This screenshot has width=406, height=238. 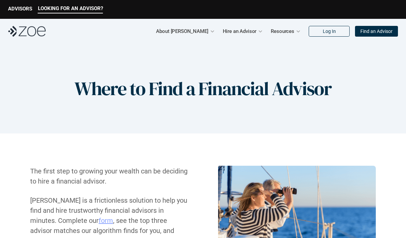 I want to click on a: Find an Advisor, so click(x=377, y=31).